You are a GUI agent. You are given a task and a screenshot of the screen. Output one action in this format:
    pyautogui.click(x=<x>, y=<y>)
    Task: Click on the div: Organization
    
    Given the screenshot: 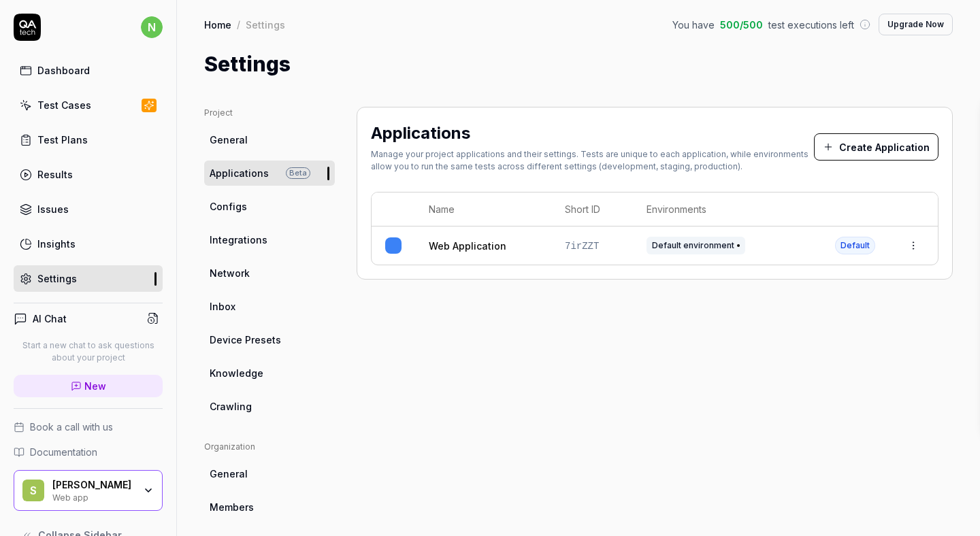 What is the action you would take?
    pyautogui.click(x=270, y=447)
    